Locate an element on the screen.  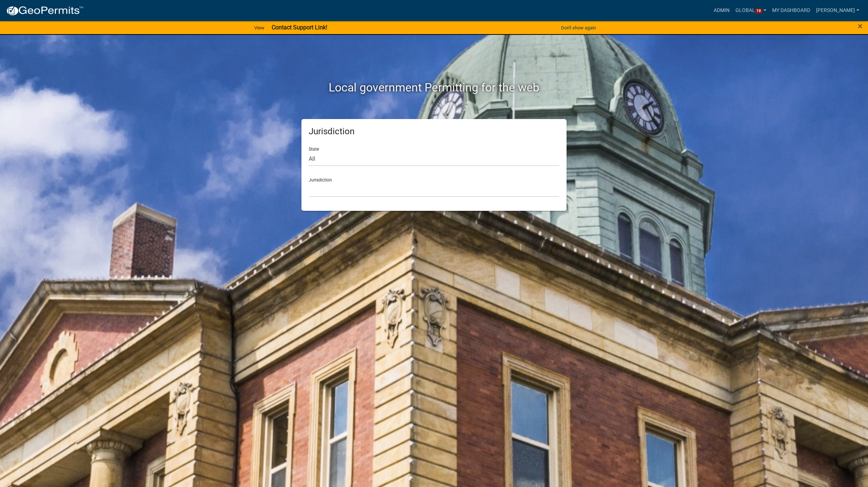
button: Close is located at coordinates (860, 26).